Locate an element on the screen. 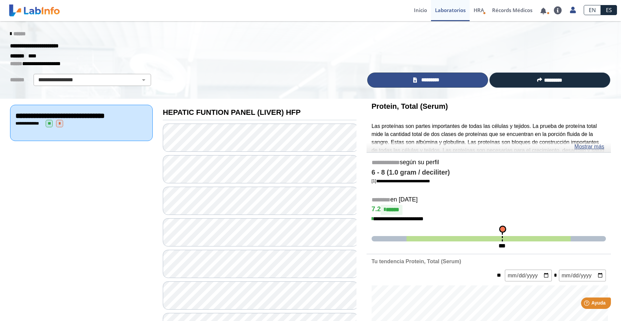  h4: 7.2 is located at coordinates (489, 210).